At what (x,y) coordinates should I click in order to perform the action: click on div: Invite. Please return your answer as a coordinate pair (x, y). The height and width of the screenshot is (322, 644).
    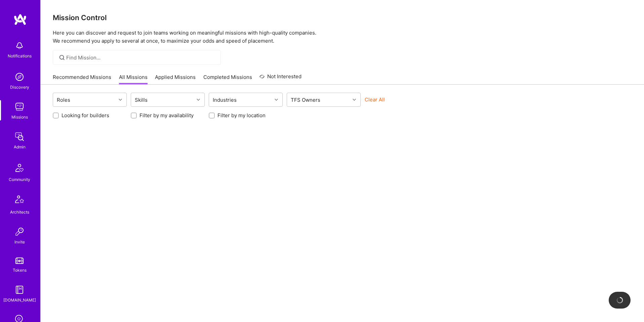
    Looking at the image, I should click on (20, 242).